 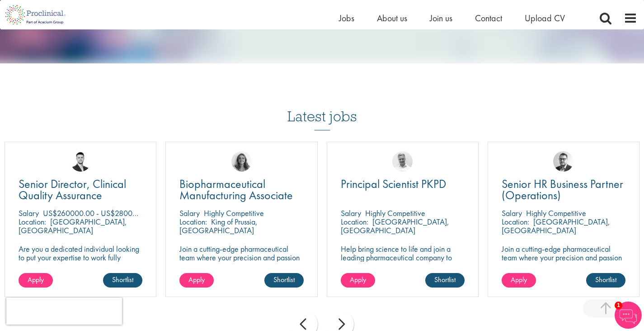 What do you see at coordinates (402, 266) in the screenshot?
I see `p: Help bring science to life and join a leading pharmaceutical company to play a key role in delive...` at bounding box center [402, 266].